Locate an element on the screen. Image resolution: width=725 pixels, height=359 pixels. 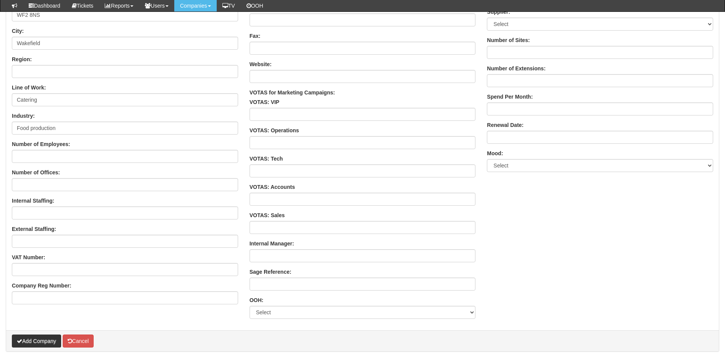
label: Renewal Date: is located at coordinates (505, 125).